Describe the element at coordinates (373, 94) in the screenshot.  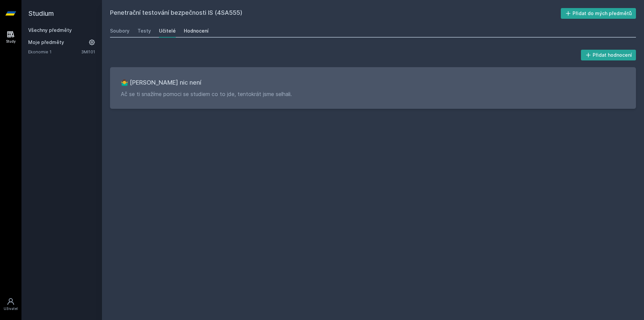
I see `p: Ač se ti snažíme pomoci se studiem co to jde, tentokrát jsme selhali.` at that location.